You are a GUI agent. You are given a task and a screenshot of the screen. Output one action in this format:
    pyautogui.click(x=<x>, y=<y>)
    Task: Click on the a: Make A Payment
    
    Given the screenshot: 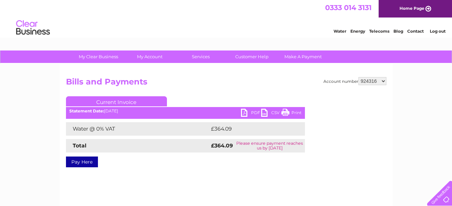 What is the action you would take?
    pyautogui.click(x=303, y=57)
    